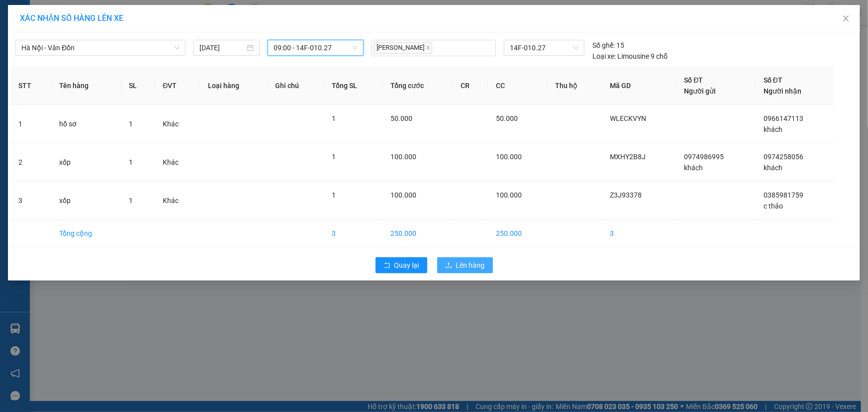  What do you see at coordinates (846, 19) in the screenshot?
I see `button: Close` at bounding box center [846, 19].